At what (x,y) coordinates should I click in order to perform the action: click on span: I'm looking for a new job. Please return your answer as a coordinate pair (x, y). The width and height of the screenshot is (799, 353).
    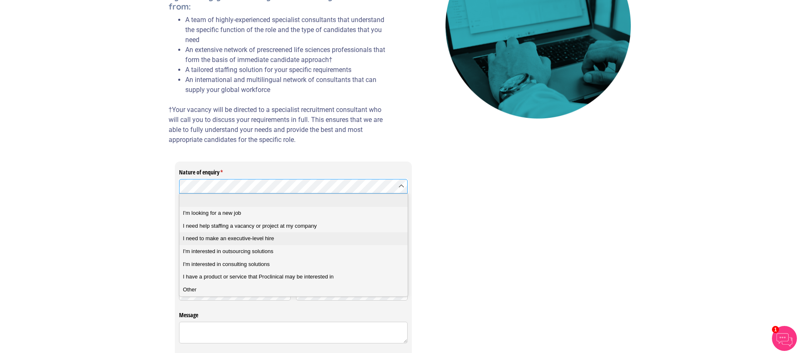
    Looking at the image, I should click on (212, 213).